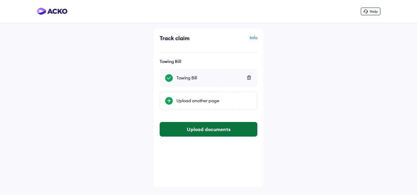 The width and height of the screenshot is (417, 195). I want to click on span: Help, so click(373, 11).